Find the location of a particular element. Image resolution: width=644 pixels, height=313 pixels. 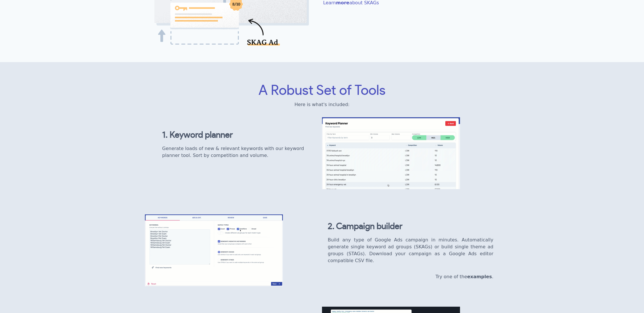

b: examples is located at coordinates (479, 276).